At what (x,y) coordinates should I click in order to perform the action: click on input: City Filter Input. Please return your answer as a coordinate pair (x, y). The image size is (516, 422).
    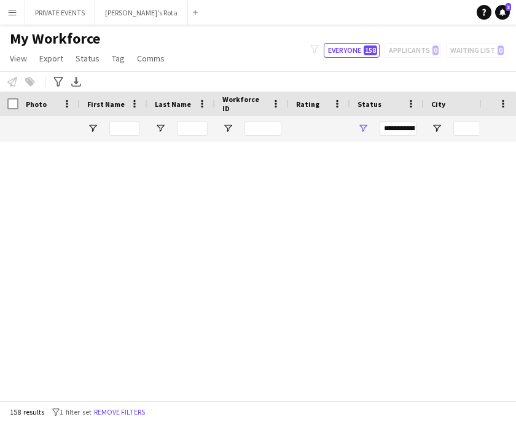
    Looking at the image, I should click on (472, 128).